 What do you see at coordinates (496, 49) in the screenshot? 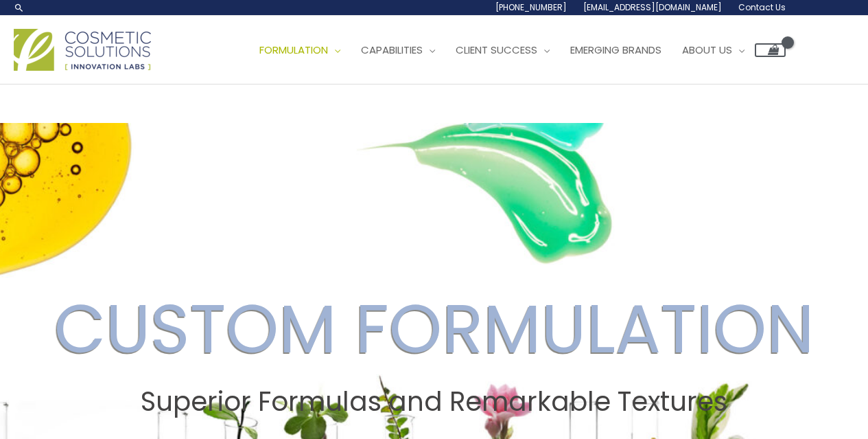
I see `span: Client Success` at bounding box center [496, 49].